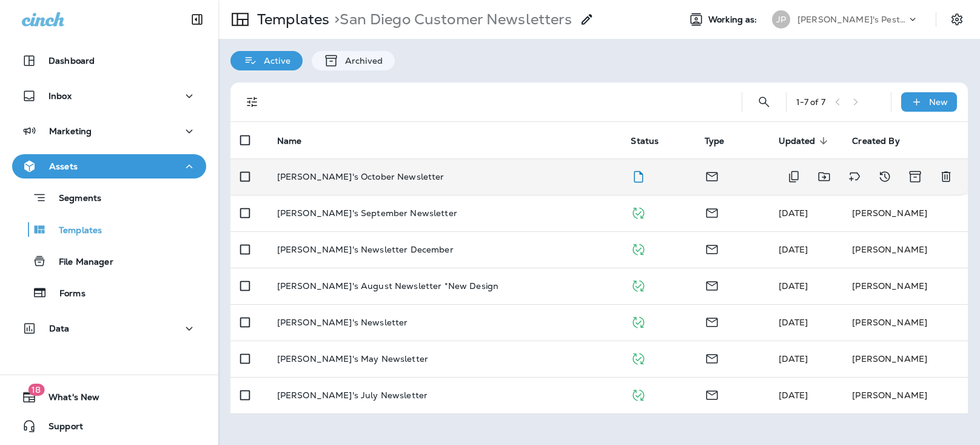 The width and height of the screenshot is (980, 445). What do you see at coordinates (764, 102) in the screenshot?
I see `button: Search Templates` at bounding box center [764, 102].